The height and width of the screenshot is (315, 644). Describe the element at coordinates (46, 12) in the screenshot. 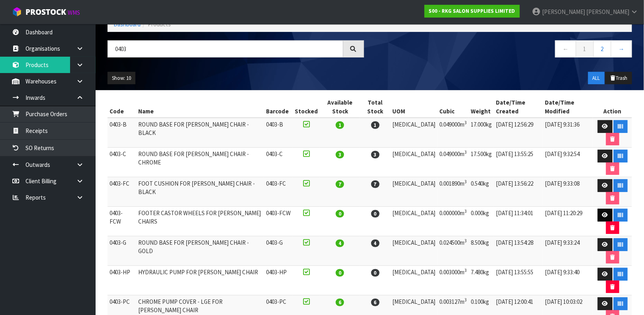

I see `span: ProStock` at that location.